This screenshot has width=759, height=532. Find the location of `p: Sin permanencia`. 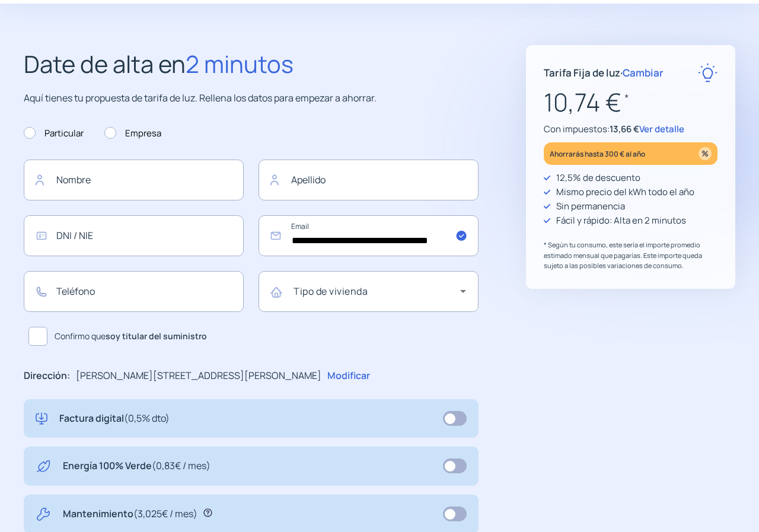

p: Sin permanencia is located at coordinates (591, 206).